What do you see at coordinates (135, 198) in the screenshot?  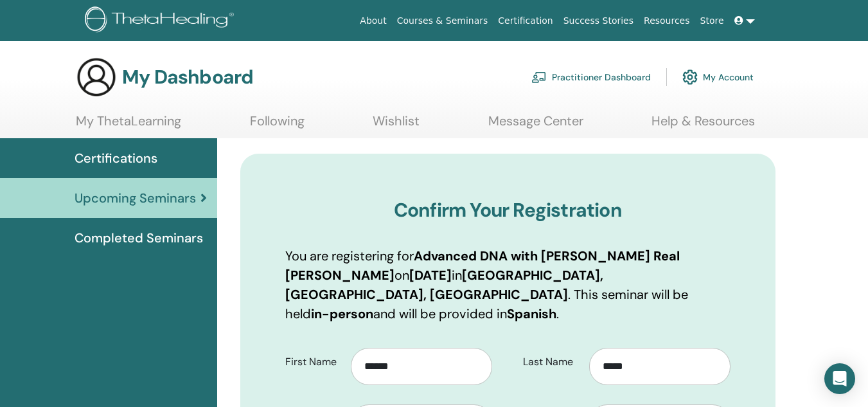 I see `span: Upcoming Seminars` at bounding box center [135, 198].